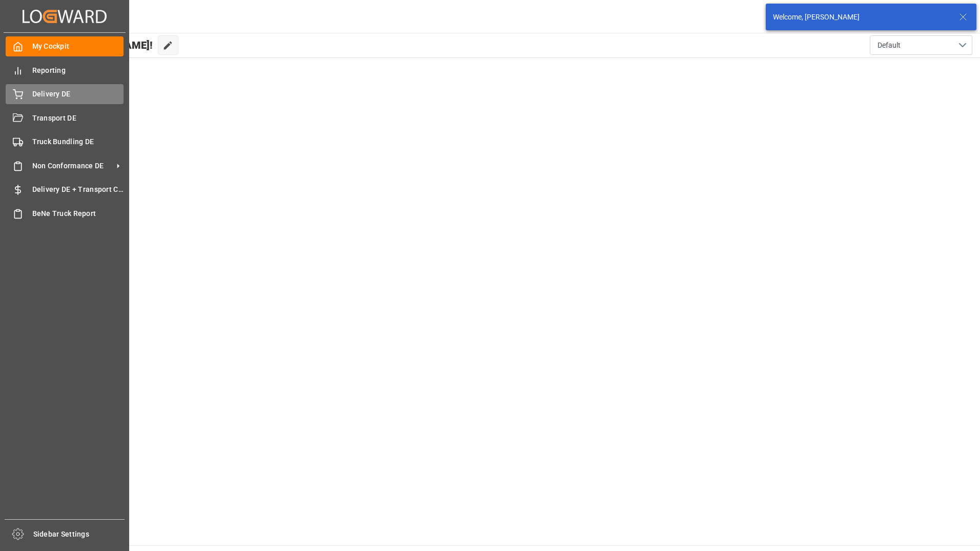  Describe the element at coordinates (79, 534) in the screenshot. I see `span: Sidebar Settings` at that location.